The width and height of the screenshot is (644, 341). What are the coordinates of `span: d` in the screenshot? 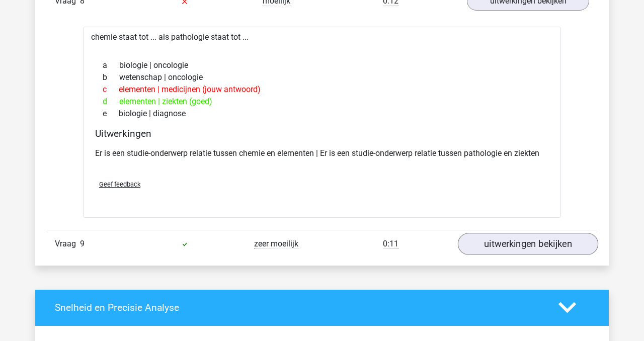 It's located at (111, 101).